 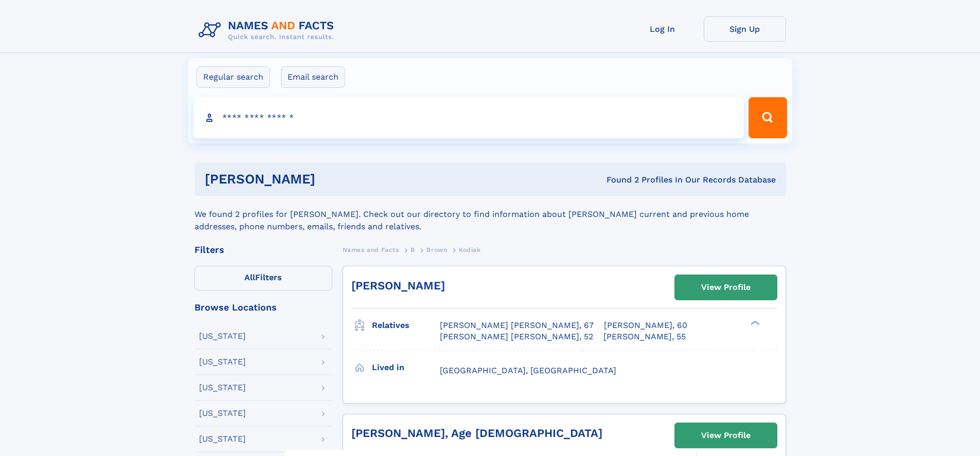 What do you see at coordinates (371, 250) in the screenshot?
I see `a: Names and Facts` at bounding box center [371, 250].